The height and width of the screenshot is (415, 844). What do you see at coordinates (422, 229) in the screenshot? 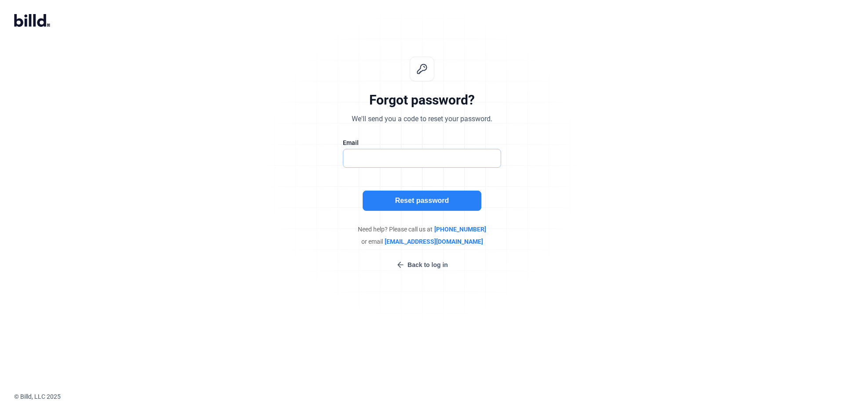
I see `div: Need help? Please call us at` at bounding box center [422, 229].